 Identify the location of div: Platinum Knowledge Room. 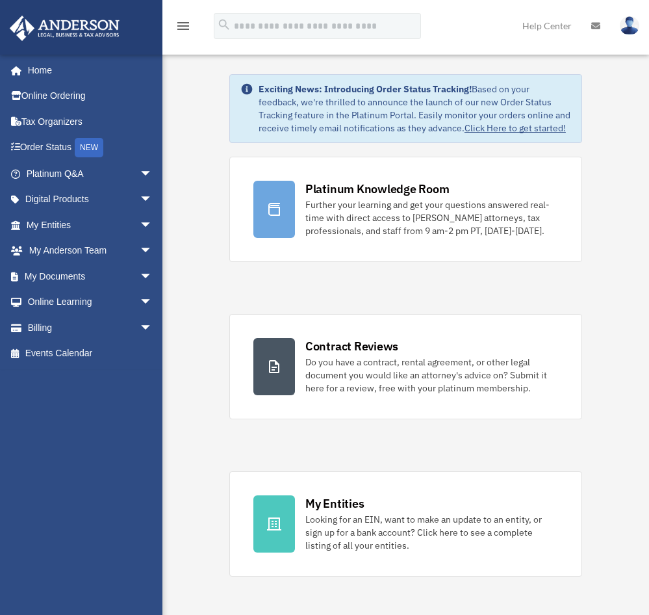
(378, 188).